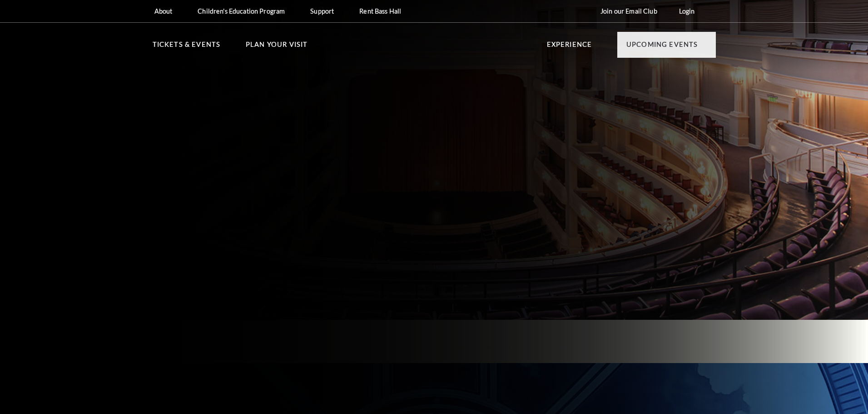  Describe the element at coordinates (322, 11) in the screenshot. I see `p: Support` at that location.